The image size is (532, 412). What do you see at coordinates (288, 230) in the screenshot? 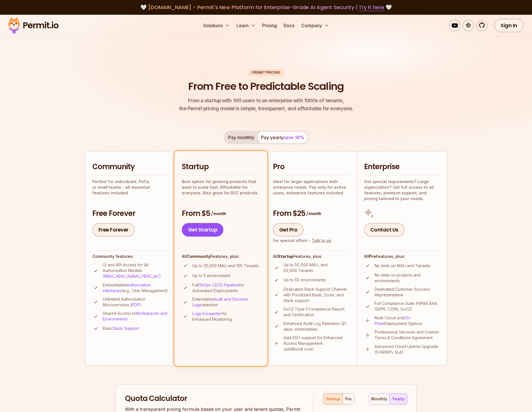
I see `a: Get Pro` at bounding box center [288, 230].